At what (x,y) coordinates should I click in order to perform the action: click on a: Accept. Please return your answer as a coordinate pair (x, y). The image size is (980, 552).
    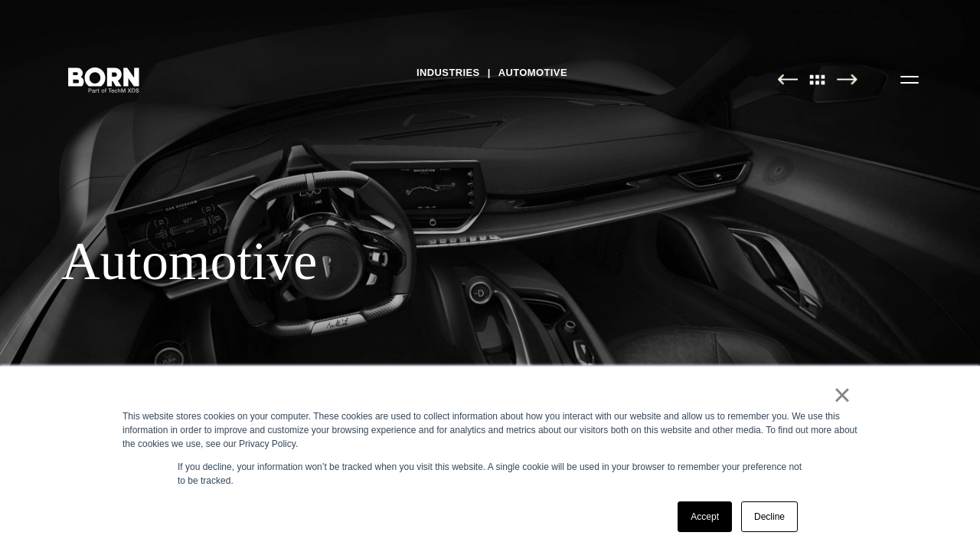
    Looking at the image, I should click on (704, 517).